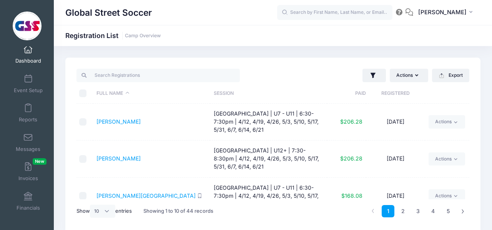  I want to click on a: Camp Overview, so click(143, 36).